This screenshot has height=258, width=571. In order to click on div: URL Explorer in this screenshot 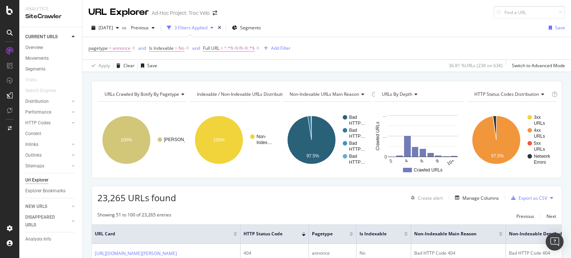, I will do `click(119, 12)`.